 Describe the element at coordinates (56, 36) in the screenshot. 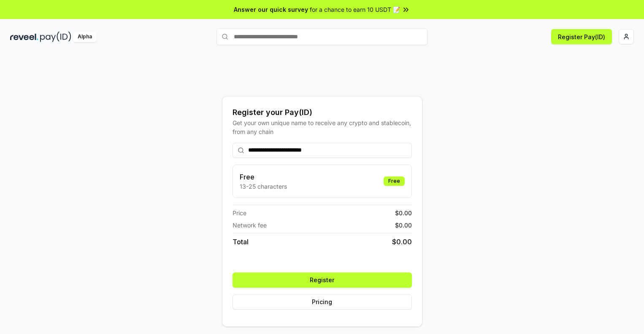

I see `img: pay_id` at that location.